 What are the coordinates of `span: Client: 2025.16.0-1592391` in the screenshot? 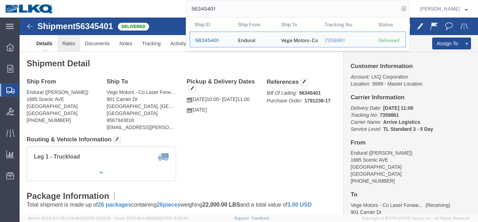 It's located at (151, 218).